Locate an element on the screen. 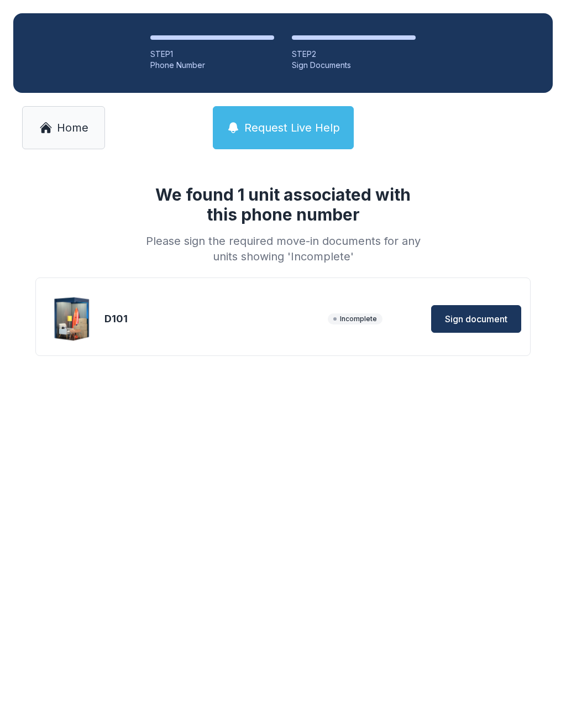 The height and width of the screenshot is (728, 566). span: Incomplete is located at coordinates (355, 319).